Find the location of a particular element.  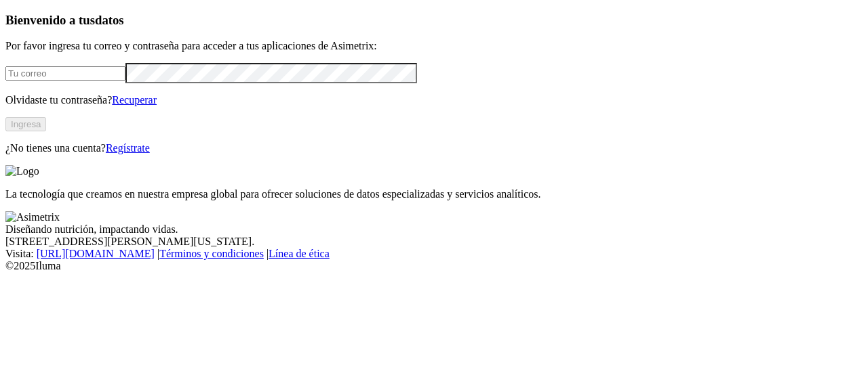

div: Diseñando nutrición, impactando vidas. is located at coordinates (434, 229).